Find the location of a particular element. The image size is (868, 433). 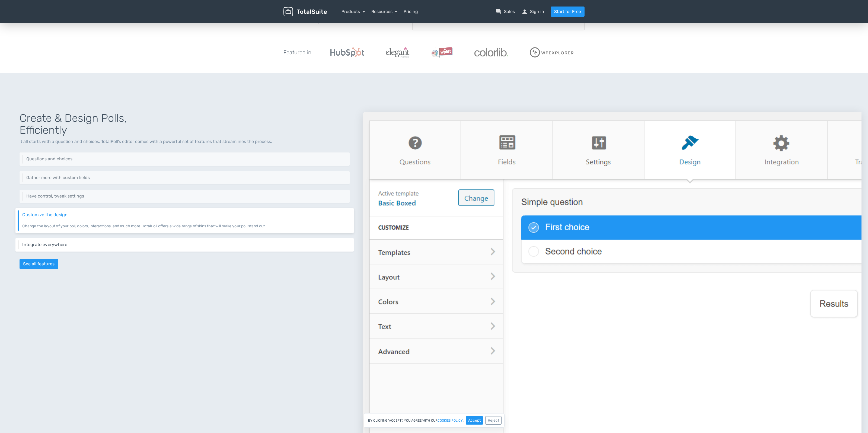

button: Reject is located at coordinates (494, 420).